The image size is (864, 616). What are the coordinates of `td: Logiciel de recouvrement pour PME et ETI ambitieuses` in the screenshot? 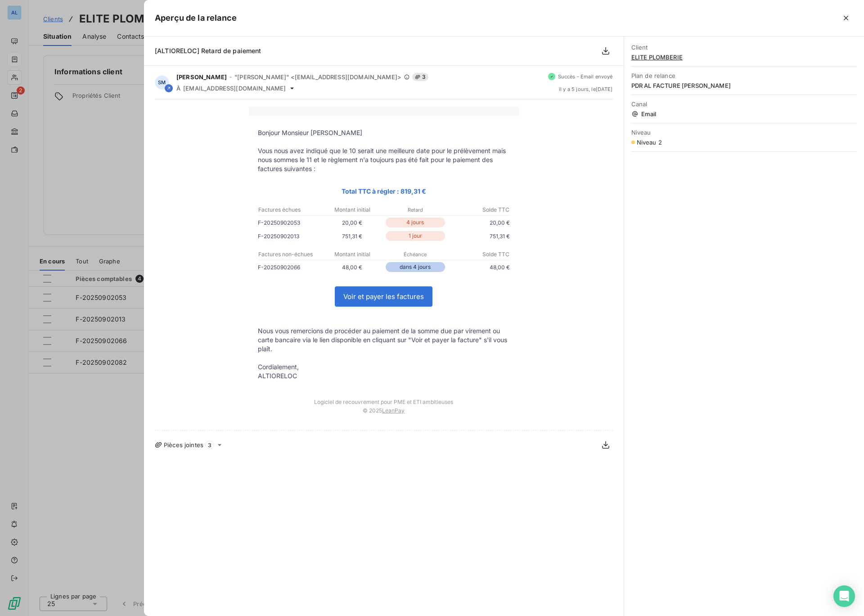 It's located at (383, 397).